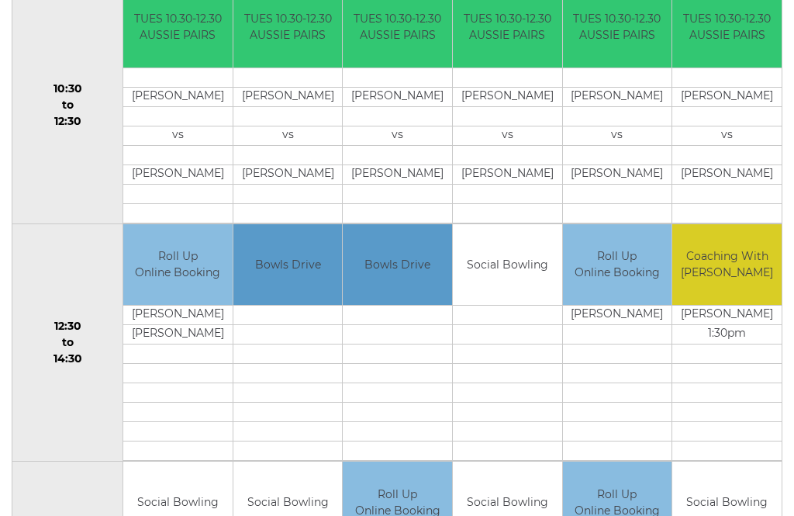 The image size is (794, 516). Describe the element at coordinates (67, 342) in the screenshot. I see `td: 12:30 to 14:30` at that location.